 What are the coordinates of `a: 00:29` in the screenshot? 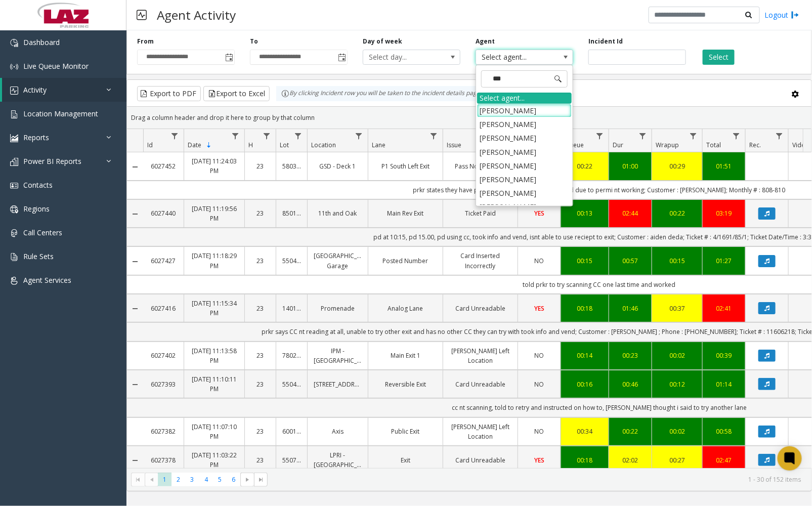 It's located at (677, 166).